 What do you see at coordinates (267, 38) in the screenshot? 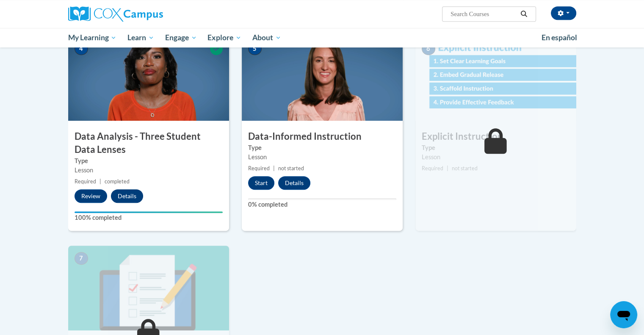
I see `a: About` at bounding box center [267, 38].